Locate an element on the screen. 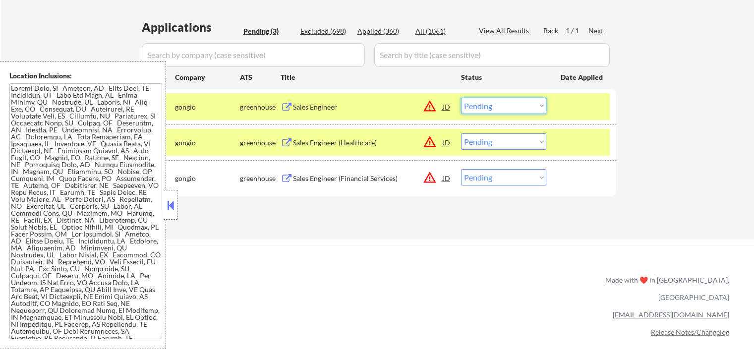 The height and width of the screenshot is (362, 754). div: ATS is located at coordinates (260, 77).